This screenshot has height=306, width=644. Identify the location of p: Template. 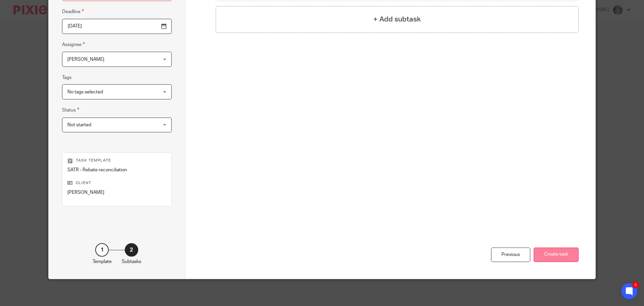
(102, 261).